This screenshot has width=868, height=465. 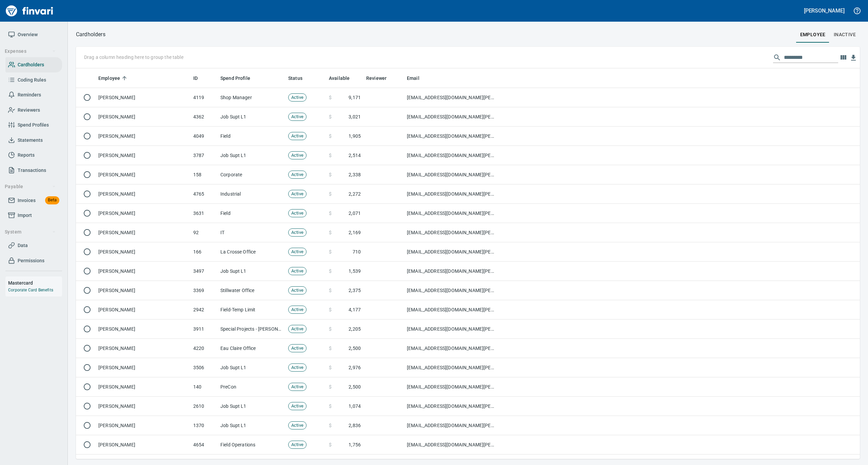 What do you see at coordinates (196, 78) in the screenshot?
I see `span: ID` at bounding box center [196, 78].